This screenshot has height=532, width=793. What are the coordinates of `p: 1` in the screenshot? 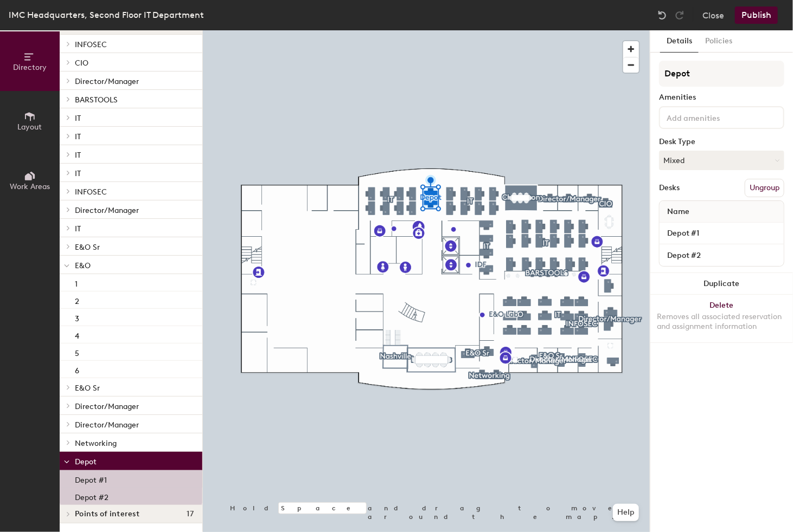 It's located at (76, 282).